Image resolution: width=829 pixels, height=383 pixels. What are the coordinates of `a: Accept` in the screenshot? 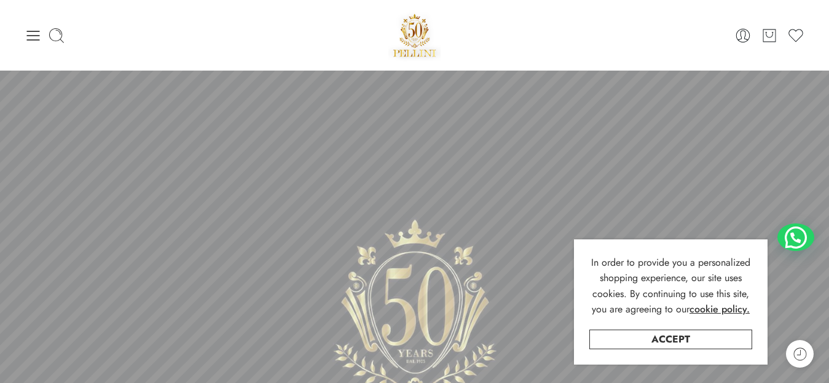 It's located at (670, 340).